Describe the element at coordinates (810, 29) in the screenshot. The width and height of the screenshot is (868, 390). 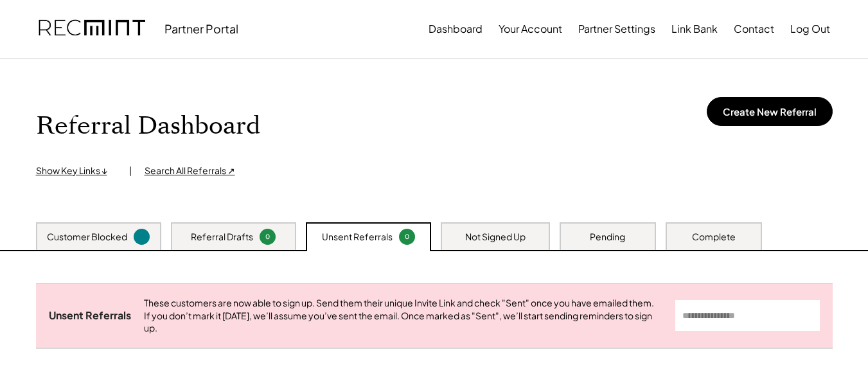
I see `button: Log Out` at that location.